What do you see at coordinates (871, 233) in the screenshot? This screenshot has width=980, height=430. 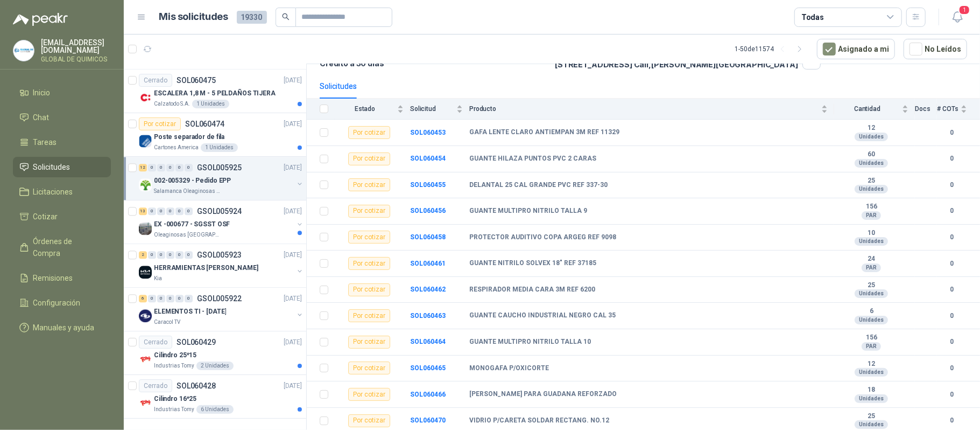 I see `b: 10` at bounding box center [871, 233].